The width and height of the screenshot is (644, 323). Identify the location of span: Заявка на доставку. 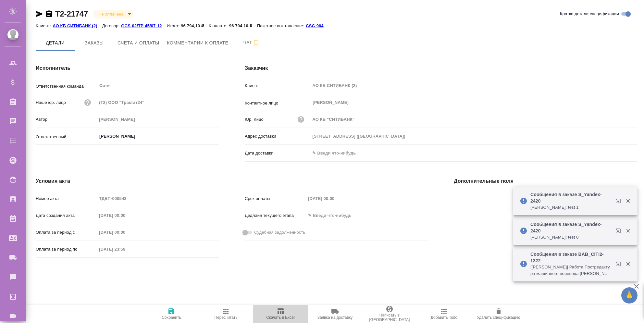
(335, 317).